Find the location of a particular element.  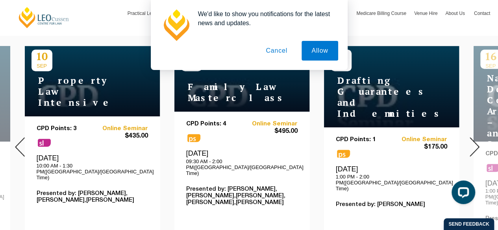

span: $495.00 is located at coordinates (269, 131).